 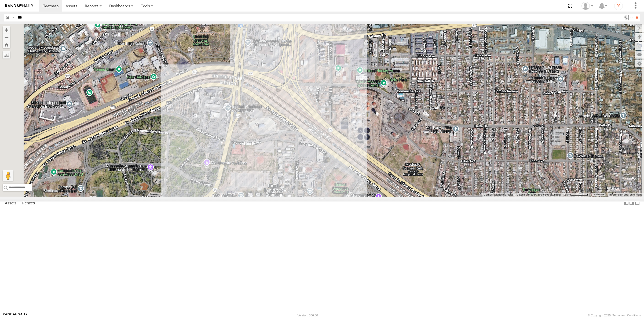 What do you see at coordinates (567, 195) in the screenshot?
I see `span: 2 km` at bounding box center [567, 195].